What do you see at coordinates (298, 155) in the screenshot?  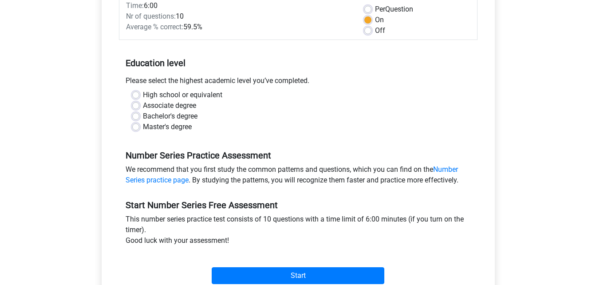 I see `h5: Number Series Practice Assessment` at bounding box center [298, 155].